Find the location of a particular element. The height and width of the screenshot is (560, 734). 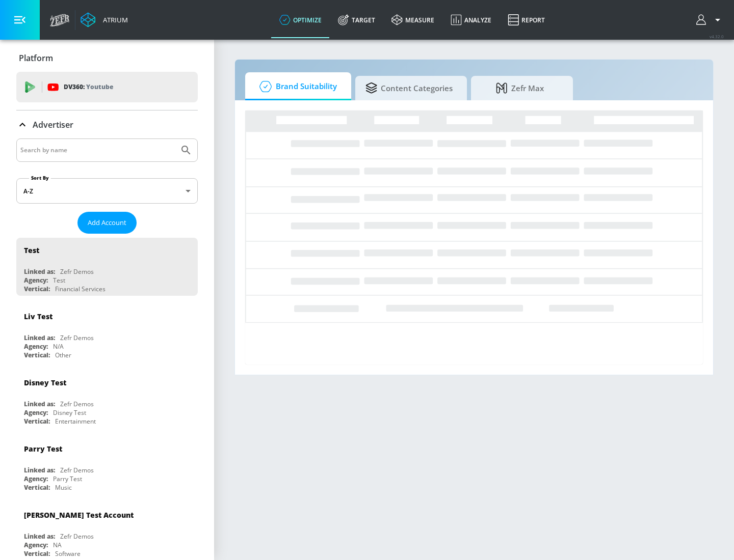

a: Atrium is located at coordinates (104, 20).